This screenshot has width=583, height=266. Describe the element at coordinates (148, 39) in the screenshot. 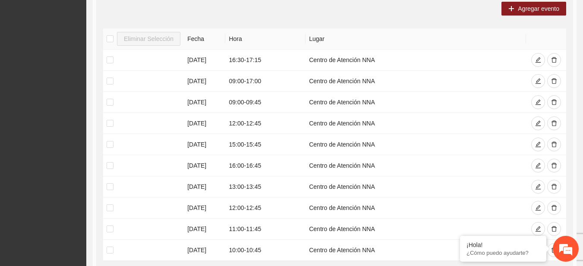

I see `button: Eliminar Selección` at that location.